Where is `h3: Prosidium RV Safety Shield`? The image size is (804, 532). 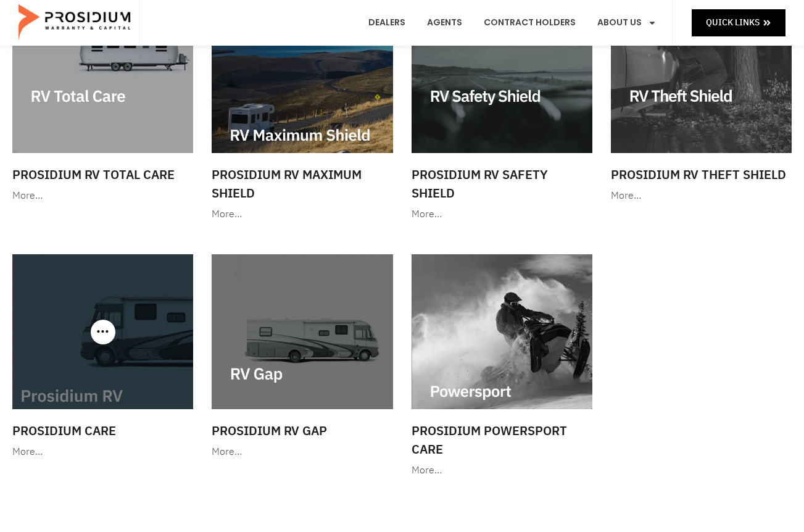 h3: Prosidium RV Safety Shield is located at coordinates (502, 184).